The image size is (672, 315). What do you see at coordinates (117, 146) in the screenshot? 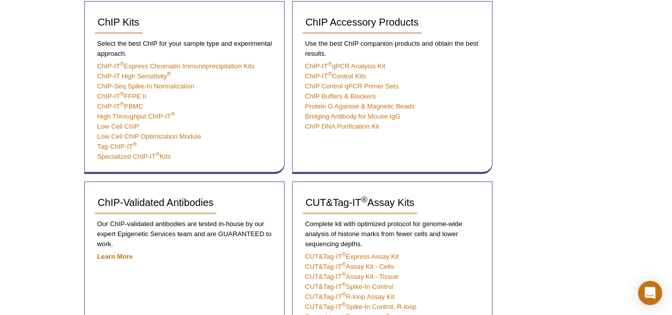
I see `a: Tag-ChIP-IT®` at bounding box center [117, 146].